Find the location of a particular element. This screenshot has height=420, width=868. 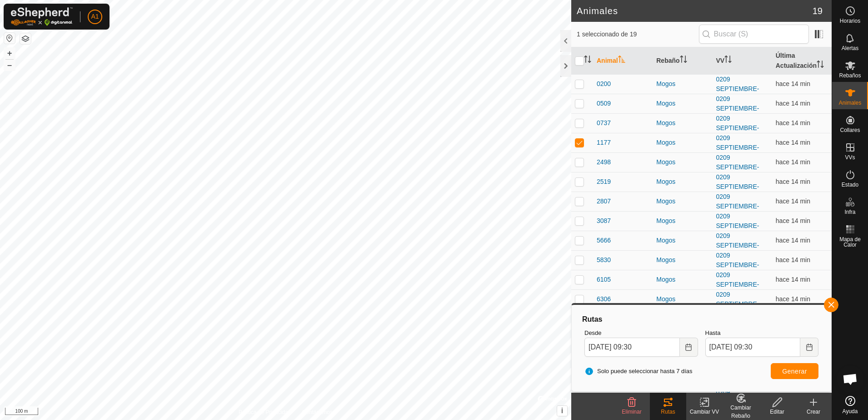

span: Horarios is located at coordinates (850, 21).